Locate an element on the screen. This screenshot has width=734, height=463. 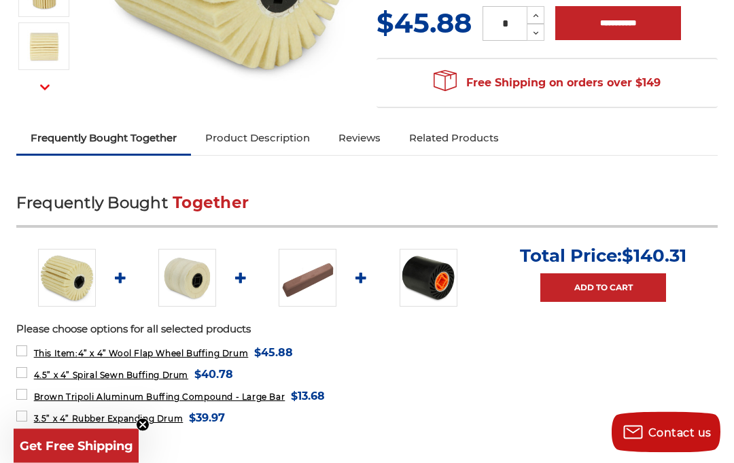
a: Related Products is located at coordinates (454, 139).